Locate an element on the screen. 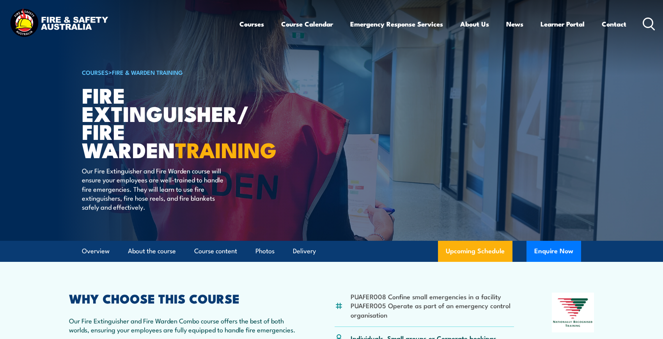 The image size is (663, 339). p: Our Fire Extinguisher and Fire Warden Combo course offers the best of both worlds, ensuring your ... is located at coordinates (183, 325).